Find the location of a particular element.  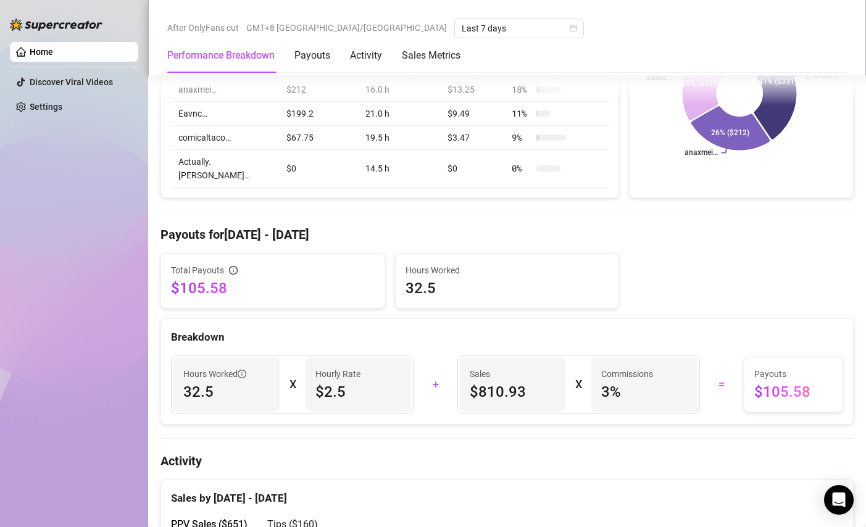

span: $2.5 is located at coordinates (358, 392).